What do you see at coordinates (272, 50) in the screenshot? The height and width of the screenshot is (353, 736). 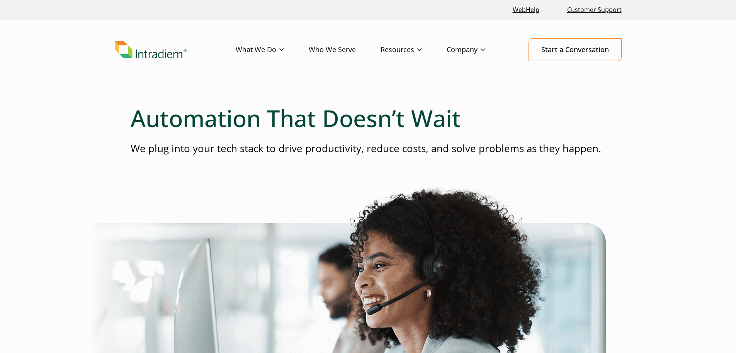 I see `a: What We Do` at bounding box center [272, 50].